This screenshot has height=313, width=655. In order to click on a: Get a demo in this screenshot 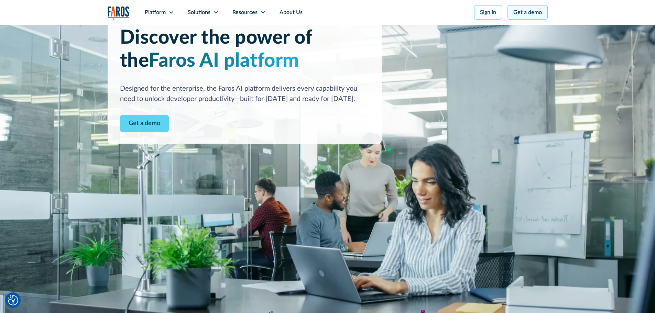, I will do `click(527, 12)`.